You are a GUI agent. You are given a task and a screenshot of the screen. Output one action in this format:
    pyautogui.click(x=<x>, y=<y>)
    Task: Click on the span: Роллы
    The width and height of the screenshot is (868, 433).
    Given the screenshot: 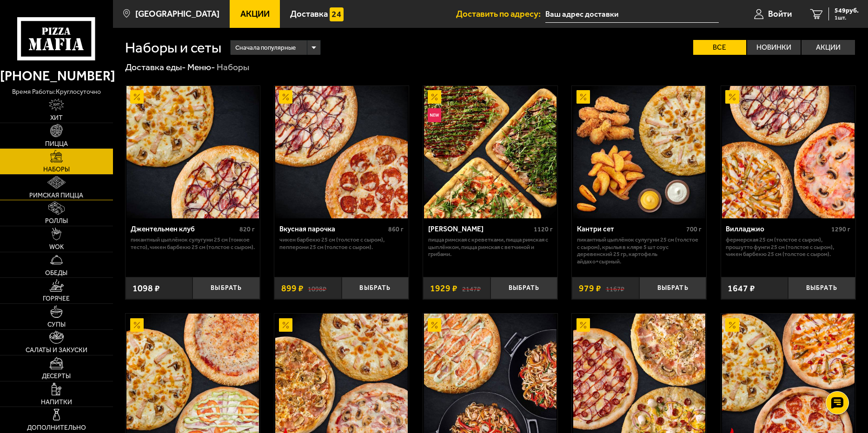 What is the action you would take?
    pyautogui.click(x=56, y=221)
    